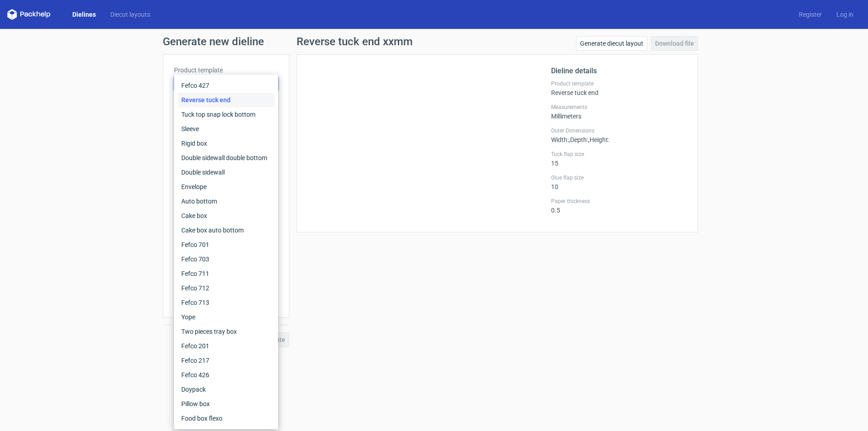 The height and width of the screenshot is (431, 868). I want to click on div: Fefco 701, so click(226, 244).